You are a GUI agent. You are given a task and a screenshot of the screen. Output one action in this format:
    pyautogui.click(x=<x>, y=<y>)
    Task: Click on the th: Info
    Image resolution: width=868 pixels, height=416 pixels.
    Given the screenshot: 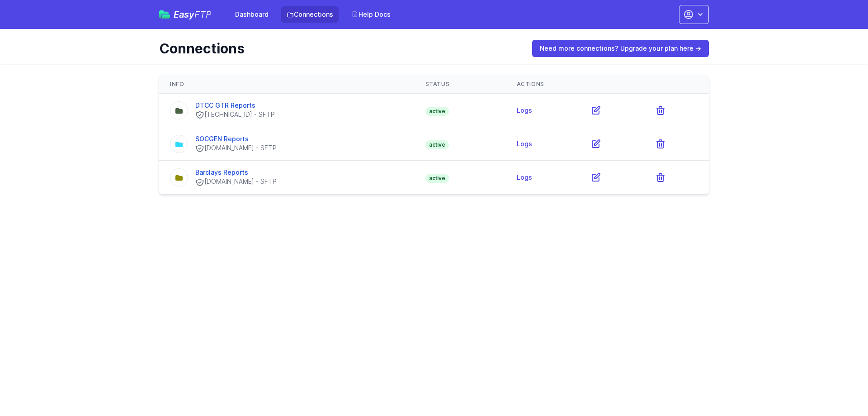 What is the action you would take?
    pyautogui.click(x=287, y=84)
    